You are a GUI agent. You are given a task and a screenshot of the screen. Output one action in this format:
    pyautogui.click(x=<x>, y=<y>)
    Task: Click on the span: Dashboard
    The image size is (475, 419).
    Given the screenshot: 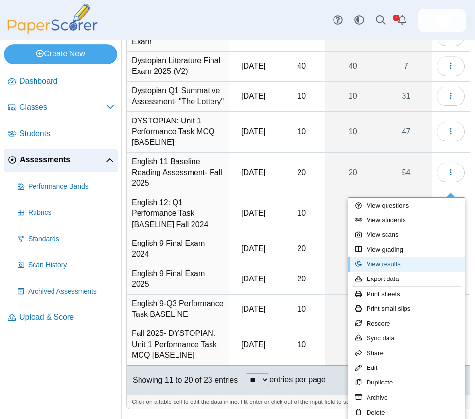 What is the action you would take?
    pyautogui.click(x=67, y=81)
    